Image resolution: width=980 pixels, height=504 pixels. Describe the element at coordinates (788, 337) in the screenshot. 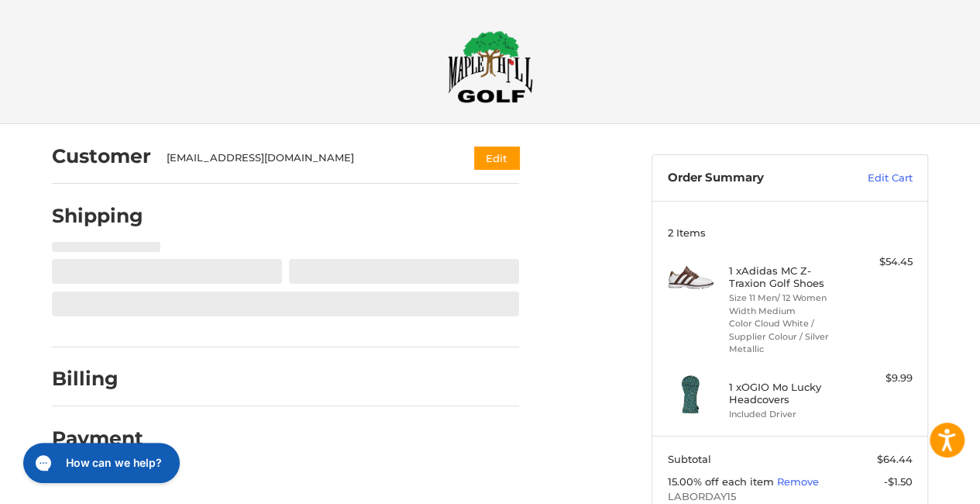

I see `li: Color Cloud White / Supplier Colour / Silver Metallic` at that location.